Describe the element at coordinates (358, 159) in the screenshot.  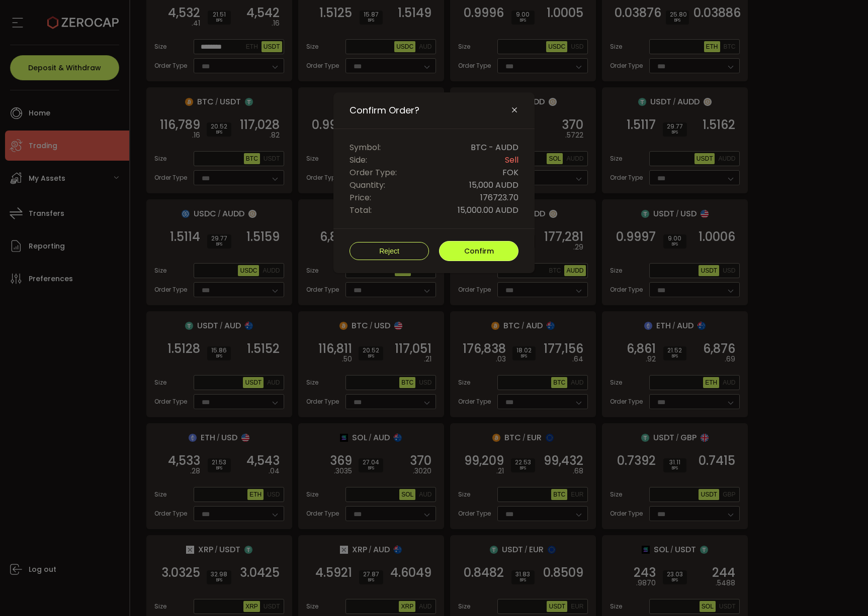
I see `span: Side:` at that location.